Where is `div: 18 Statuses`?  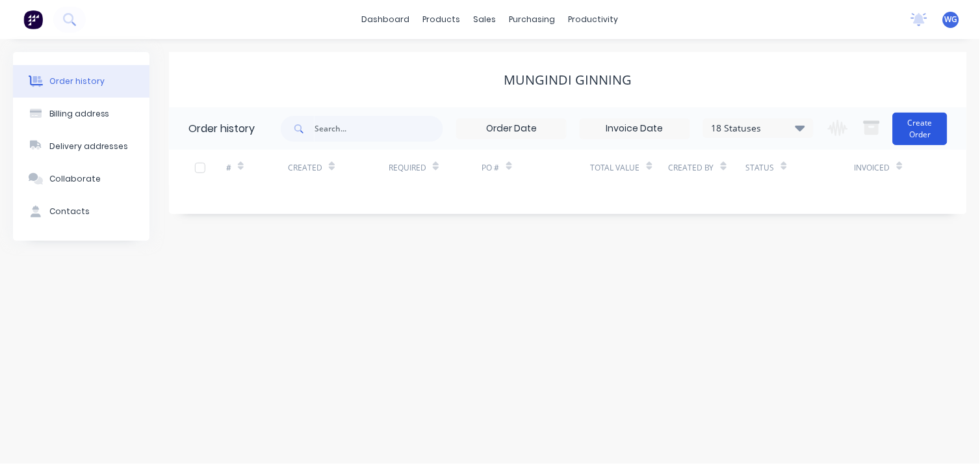
div: 18 Statuses is located at coordinates (759, 128).